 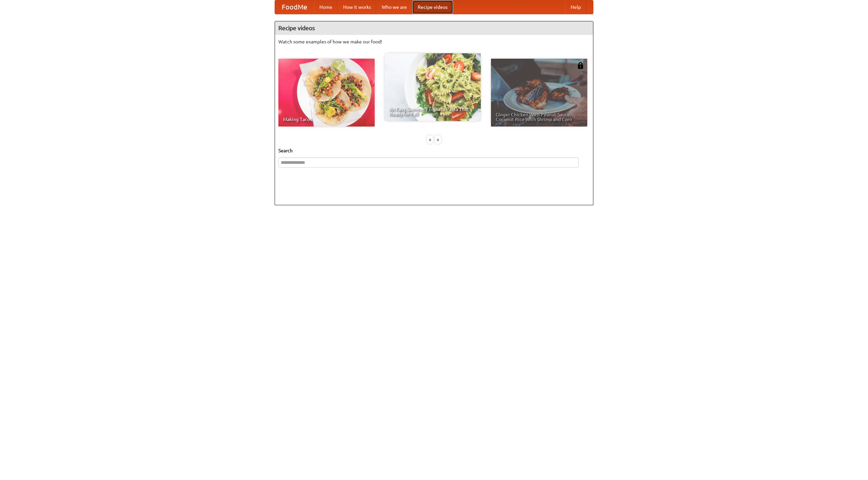 I want to click on a: How it works, so click(x=357, y=7).